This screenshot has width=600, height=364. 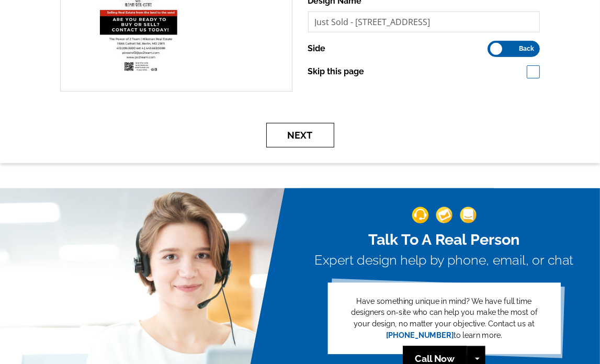 I want to click on button: Next, so click(x=301, y=135).